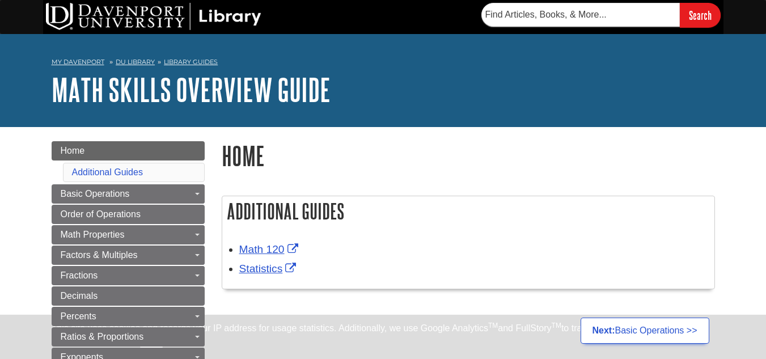 The height and width of the screenshot is (359, 766). Describe the element at coordinates (128, 255) in the screenshot. I see `a: Factors & Multiples` at that location.